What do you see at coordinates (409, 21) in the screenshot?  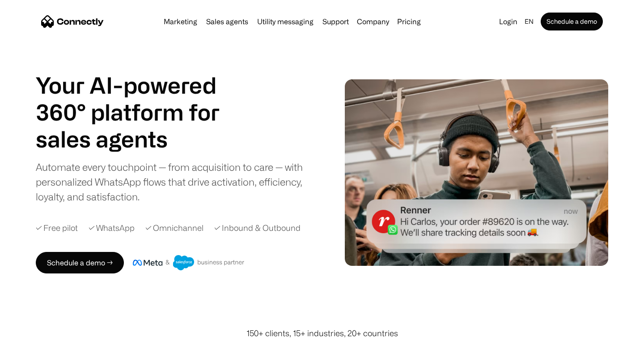 I see `a: Pricing` at bounding box center [409, 21].